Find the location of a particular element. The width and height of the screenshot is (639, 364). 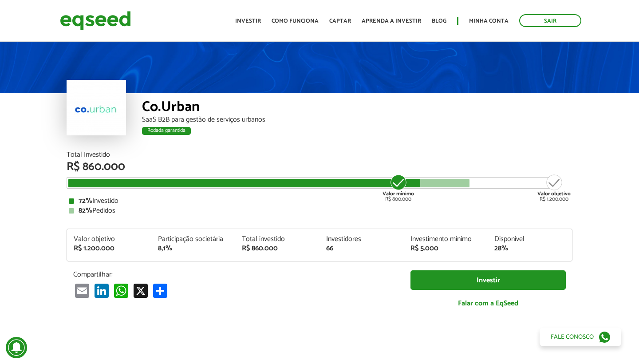

div: Total investido is located at coordinates (277, 239).